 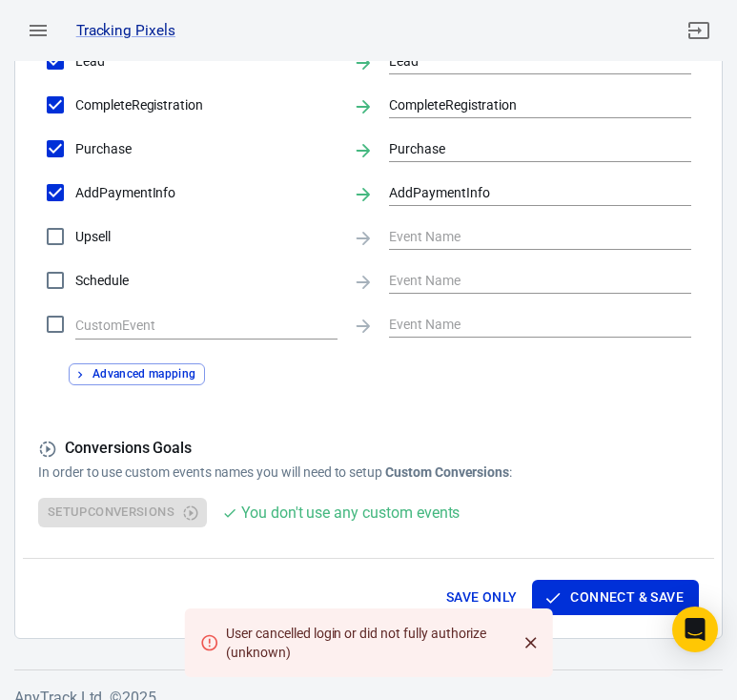 I want to click on div: User cancelled login or did not fully authorize (unknown), so click(x=367, y=643).